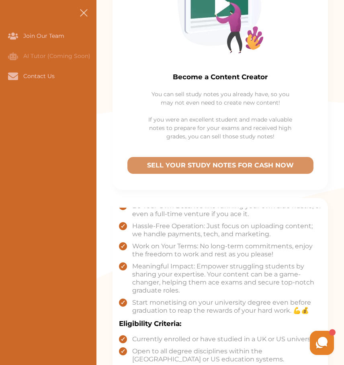 This screenshot has width=344, height=365. Describe the element at coordinates (220, 165) in the screenshot. I see `p: SELL YOUR STUDY NOTES FOR CASH NOW` at that location.